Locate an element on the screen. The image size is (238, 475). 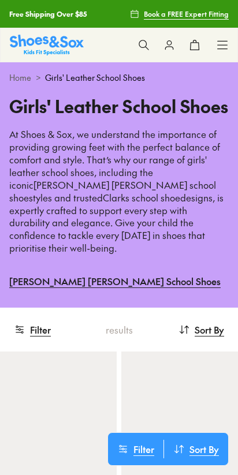
span: Girls' Leather School Shoes is located at coordinates (95, 77).